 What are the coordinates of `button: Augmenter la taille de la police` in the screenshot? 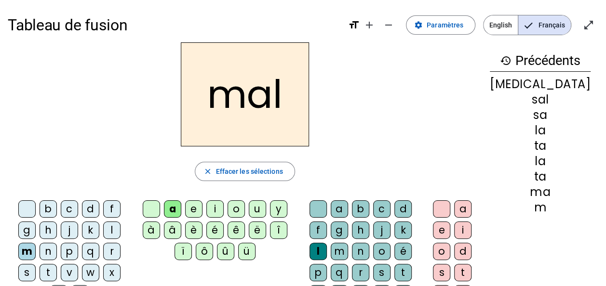 It's located at (369, 25).